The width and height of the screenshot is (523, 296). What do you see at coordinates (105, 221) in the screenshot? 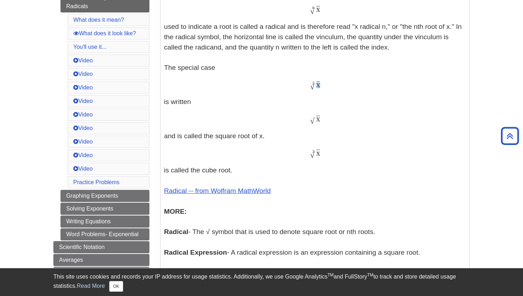
I see `a: Writing Equations` at bounding box center [105, 221].